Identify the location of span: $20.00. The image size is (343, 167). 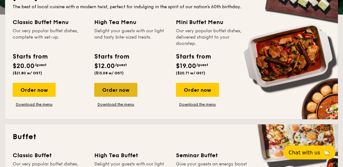
(23, 66).